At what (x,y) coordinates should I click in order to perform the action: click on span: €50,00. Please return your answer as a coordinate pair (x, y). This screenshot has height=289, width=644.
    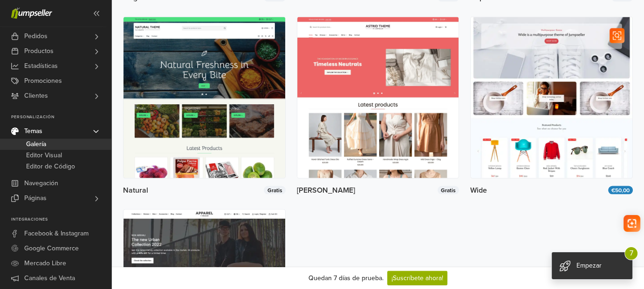
    Looking at the image, I should click on (620, 191).